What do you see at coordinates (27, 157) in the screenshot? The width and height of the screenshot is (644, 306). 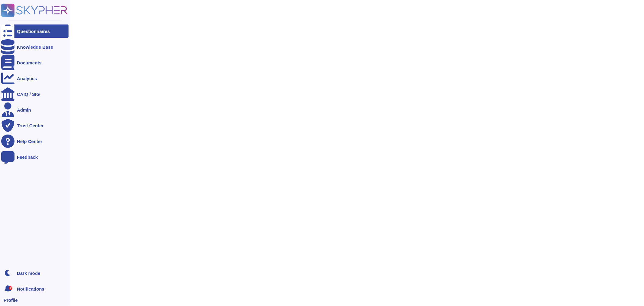 I see `div: Feedback` at bounding box center [27, 157].